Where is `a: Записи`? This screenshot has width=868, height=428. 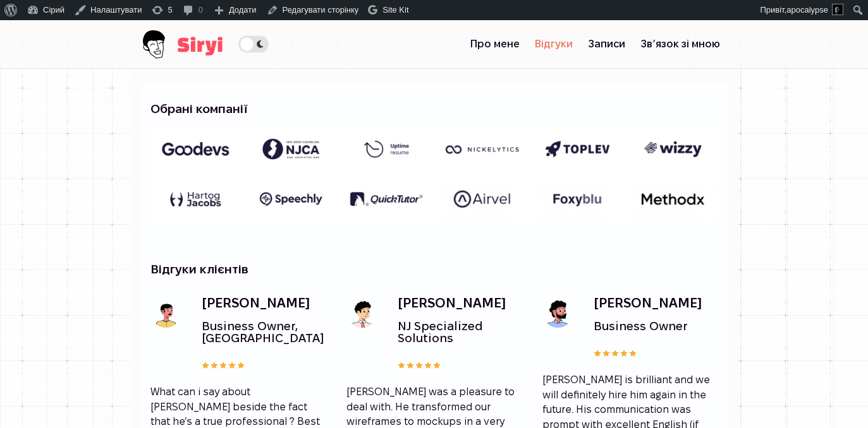
a: Записи is located at coordinates (606, 44).